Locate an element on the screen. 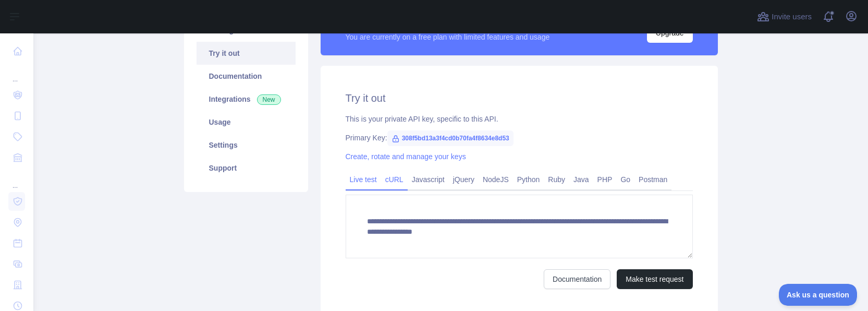 The image size is (868, 311). span: Invite users is located at coordinates (791, 17).